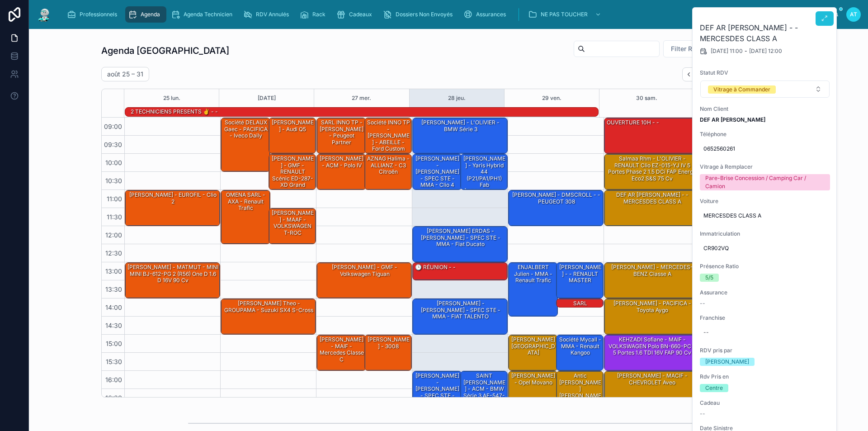 The image size is (868, 431). I want to click on span: Agenda, so click(150, 14).